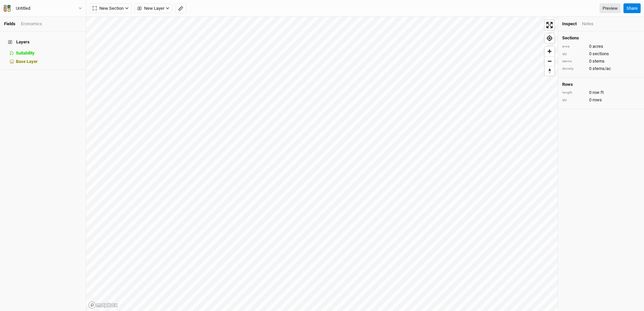 This screenshot has height=311, width=644. I want to click on span: New Section, so click(108, 9).